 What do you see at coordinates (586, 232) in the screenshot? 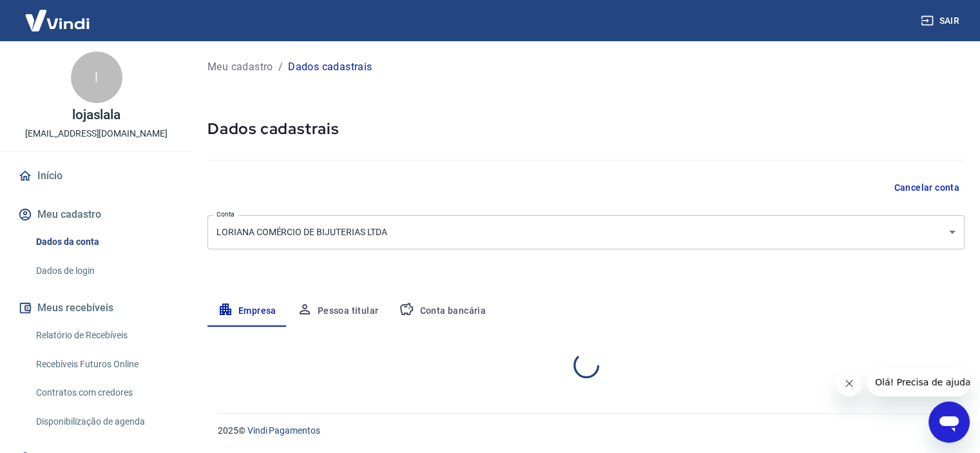
I see `div: LORIANA COMÉRCIO DE BIJUTERIAS LTDA` at bounding box center [586, 232].